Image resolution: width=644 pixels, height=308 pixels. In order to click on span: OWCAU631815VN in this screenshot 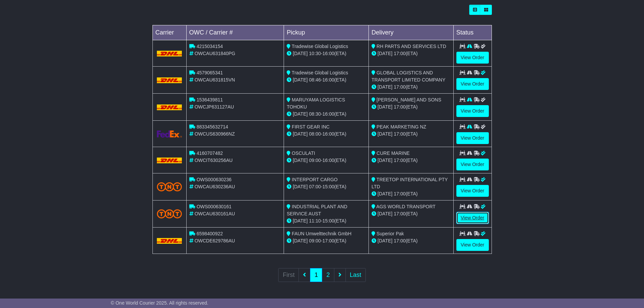, I will do `click(215, 80)`.